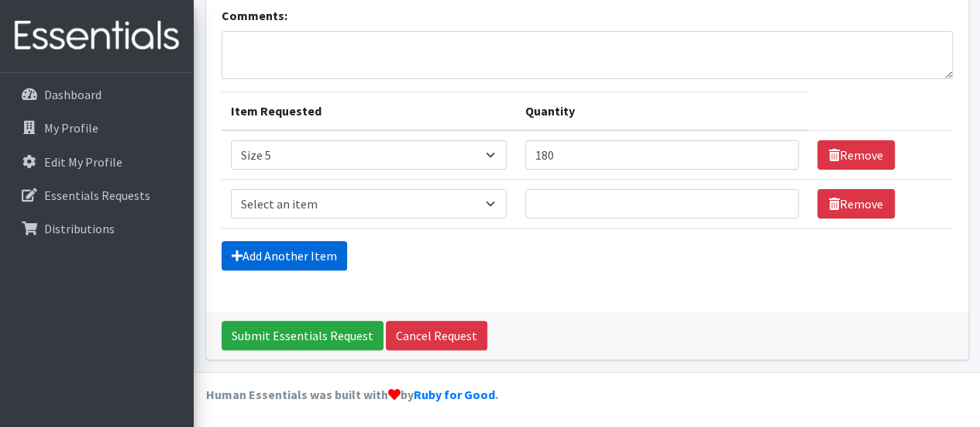 The width and height of the screenshot is (980, 427). Describe the element at coordinates (303, 336) in the screenshot. I see `input: Submit Essentials Request` at that location.